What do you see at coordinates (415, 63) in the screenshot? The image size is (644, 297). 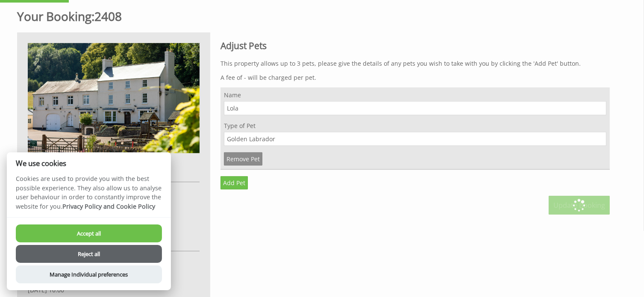 I see `p: This property allows up to 3 pets, please give the details of any pets you wish to take with you ...` at bounding box center [415, 63].